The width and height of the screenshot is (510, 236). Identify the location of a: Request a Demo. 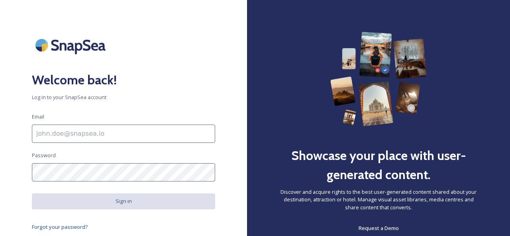
(379, 228).